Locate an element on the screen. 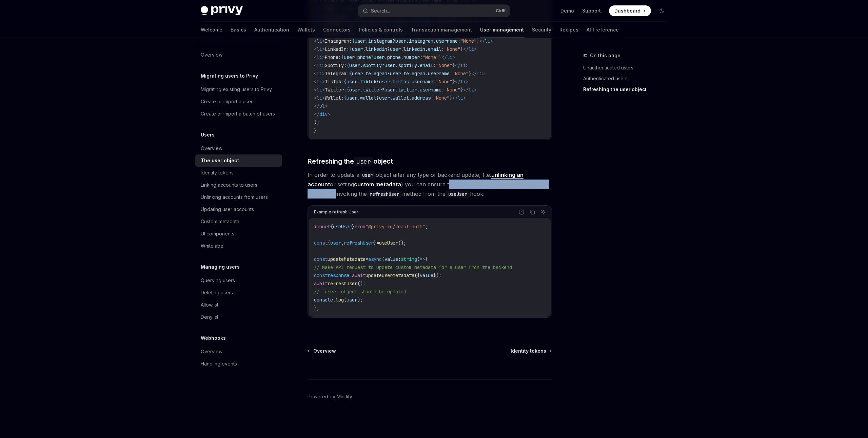  h5: Users is located at coordinates (208, 134).